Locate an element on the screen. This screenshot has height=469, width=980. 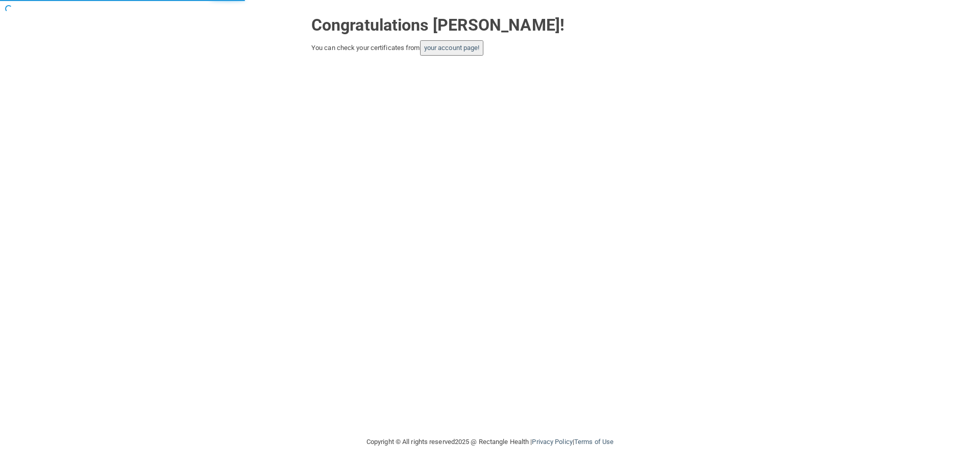
button: your account page! is located at coordinates (452, 48).